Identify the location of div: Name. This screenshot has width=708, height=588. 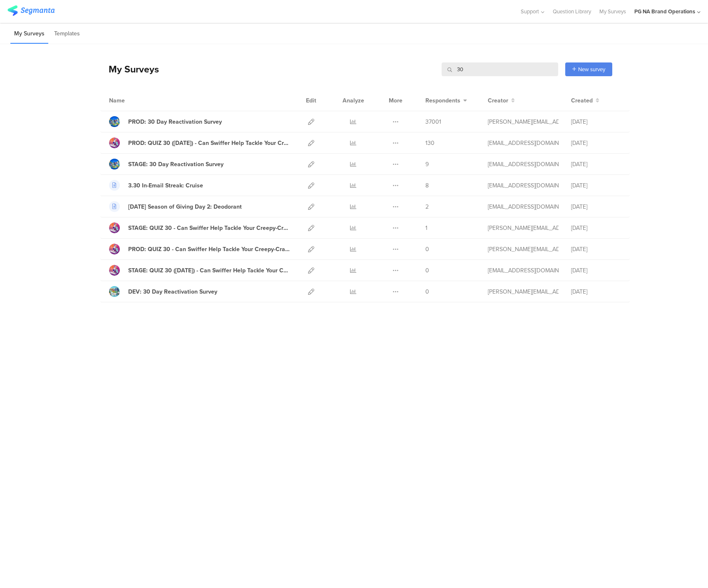
(134, 100).